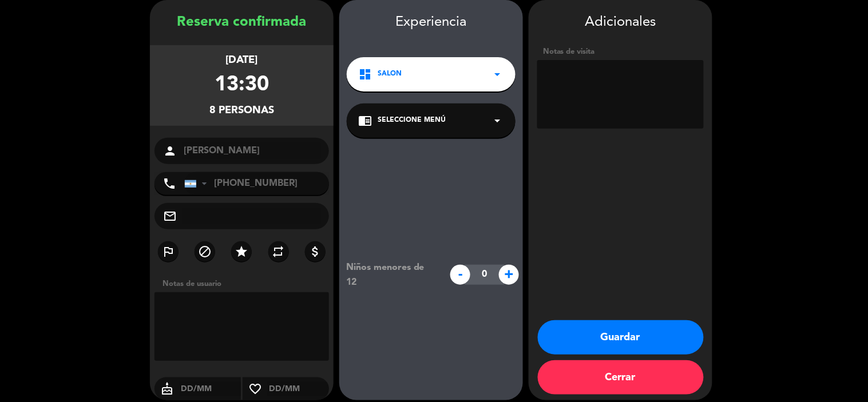 The width and height of the screenshot is (868, 402). What do you see at coordinates (245, 284) in the screenshot?
I see `div: Notas de usuario` at bounding box center [245, 284].